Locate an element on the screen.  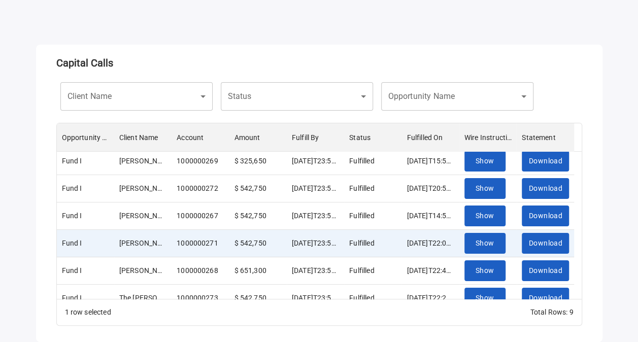
div: SANJIV JAIN is located at coordinates (143, 271).